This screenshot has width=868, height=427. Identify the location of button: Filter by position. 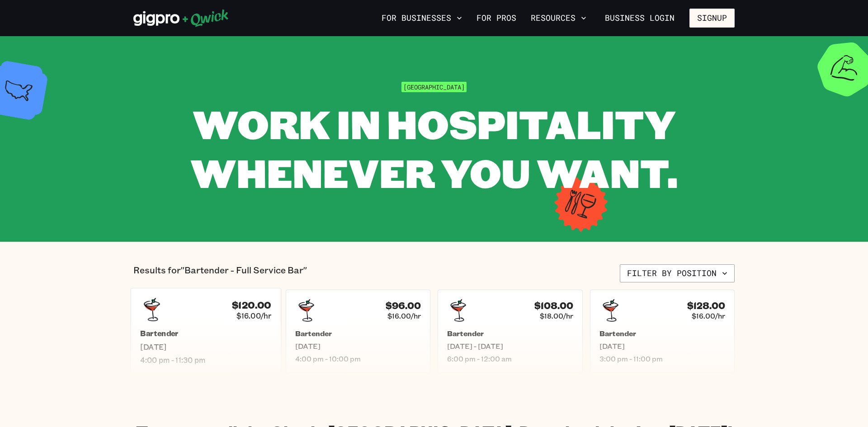
(677, 274).